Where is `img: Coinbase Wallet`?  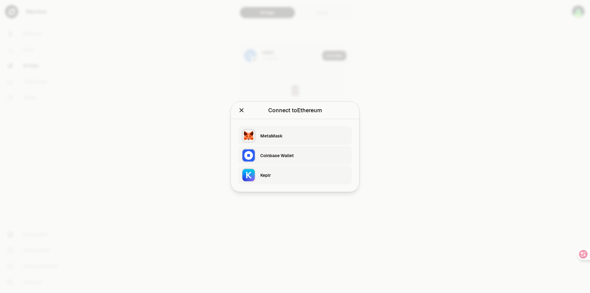
img: Coinbase Wallet is located at coordinates (249, 155).